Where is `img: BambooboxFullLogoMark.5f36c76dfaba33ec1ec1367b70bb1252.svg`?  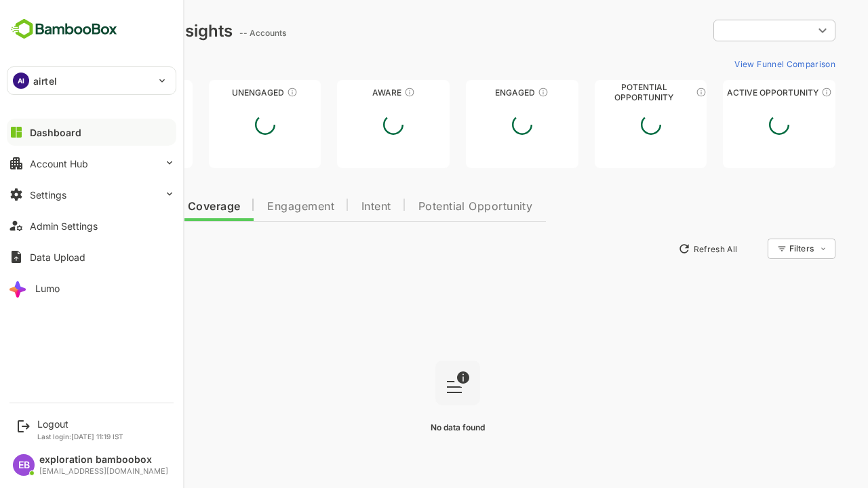 img: BambooboxFullLogoMark.5f36c76dfaba33ec1ec1367b70bb1252.svg is located at coordinates (64, 29).